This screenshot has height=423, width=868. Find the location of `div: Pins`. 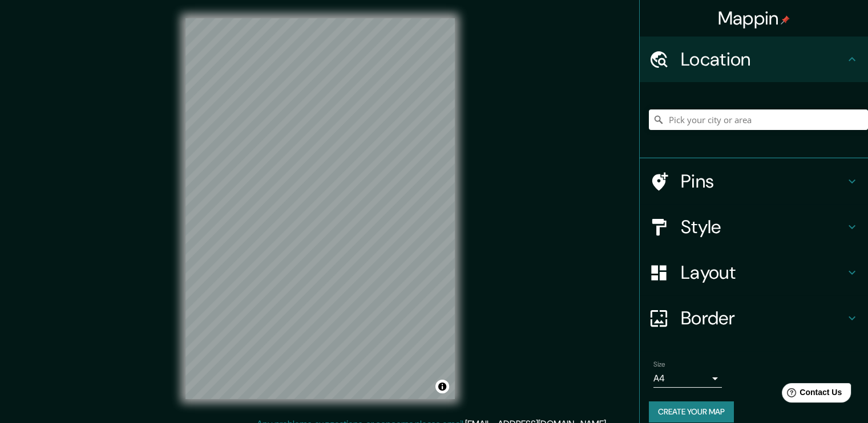

div: Pins is located at coordinates (754, 181).